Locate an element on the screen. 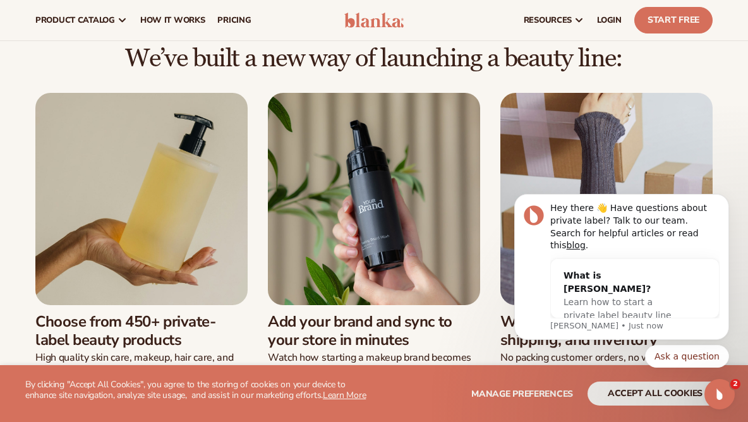 This screenshot has height=422, width=748. a: logo is located at coordinates (374, 20).